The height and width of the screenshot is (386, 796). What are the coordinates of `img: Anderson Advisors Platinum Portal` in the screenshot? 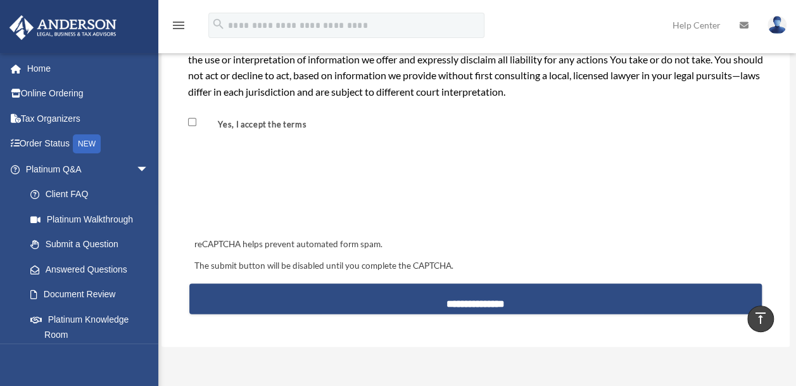 It's located at (63, 27).